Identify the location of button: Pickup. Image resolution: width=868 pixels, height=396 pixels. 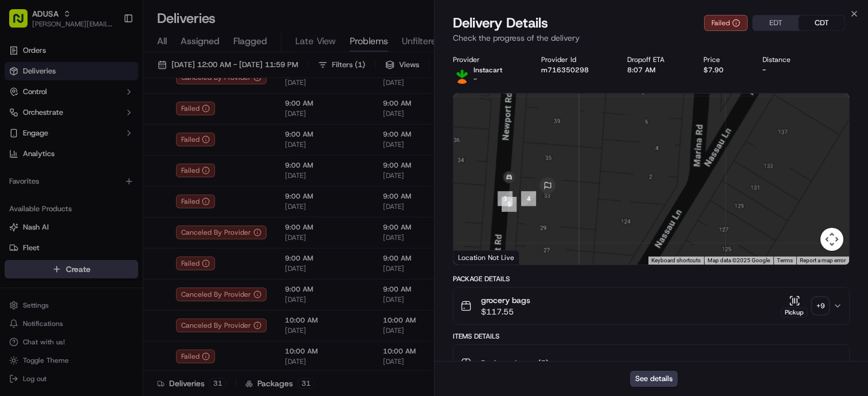
(794, 306).